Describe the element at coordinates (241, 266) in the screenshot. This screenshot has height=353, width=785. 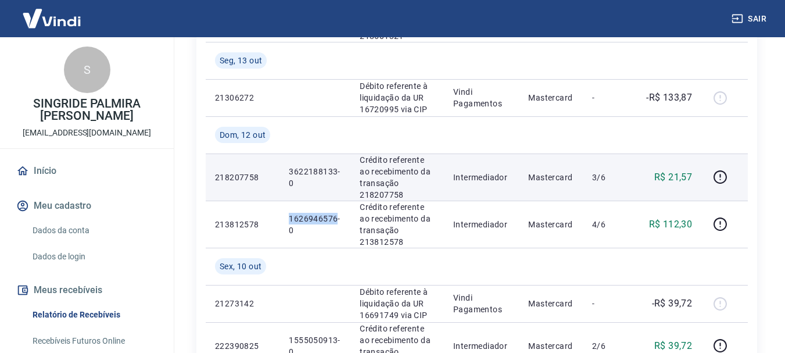
I see `span: Sex, 10 out` at that location.